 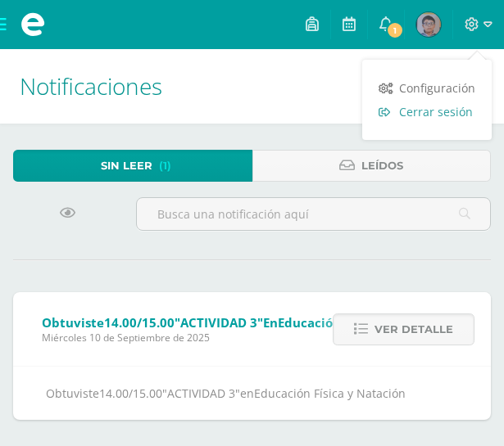 I want to click on input: Busca una notificación aquí, so click(x=313, y=214).